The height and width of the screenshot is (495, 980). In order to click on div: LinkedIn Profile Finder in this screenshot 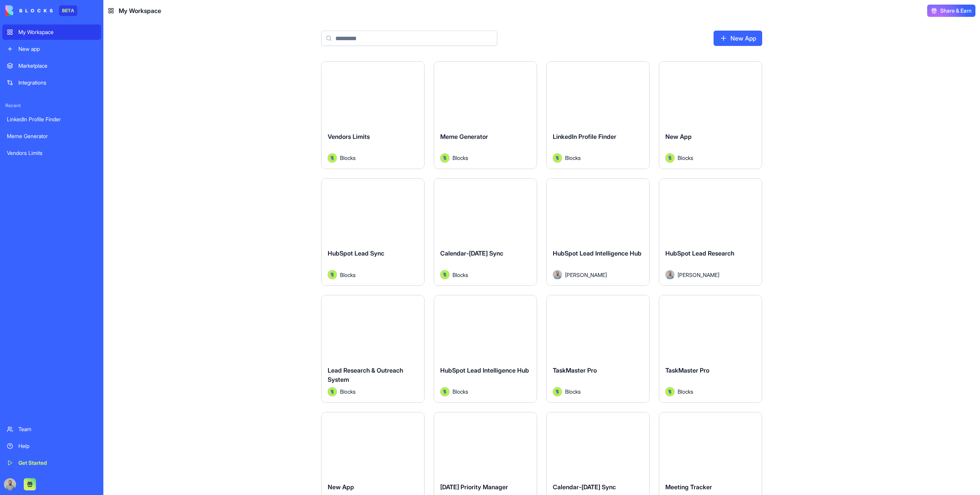, I will do `click(52, 119)`.